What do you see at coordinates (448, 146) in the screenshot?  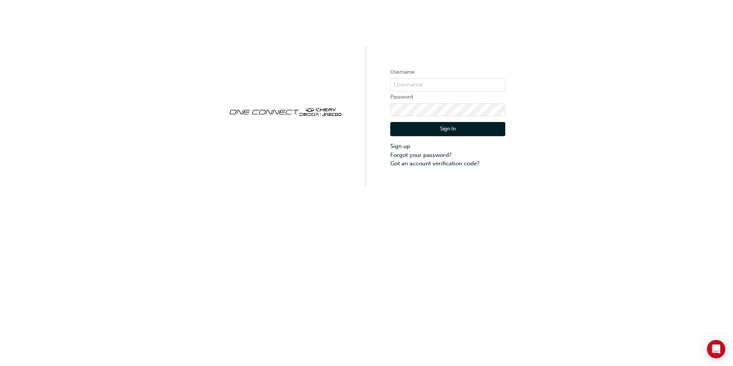 I see `a: Sign up` at bounding box center [448, 146].